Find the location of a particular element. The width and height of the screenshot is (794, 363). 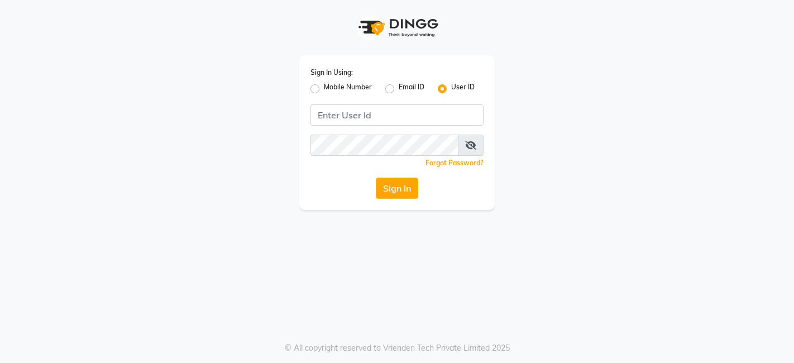

button: Sign In is located at coordinates (397, 188).